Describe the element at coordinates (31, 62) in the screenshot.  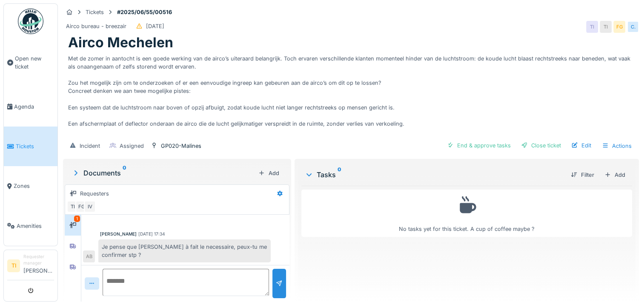
I see `a: Open new ticket` at that location.